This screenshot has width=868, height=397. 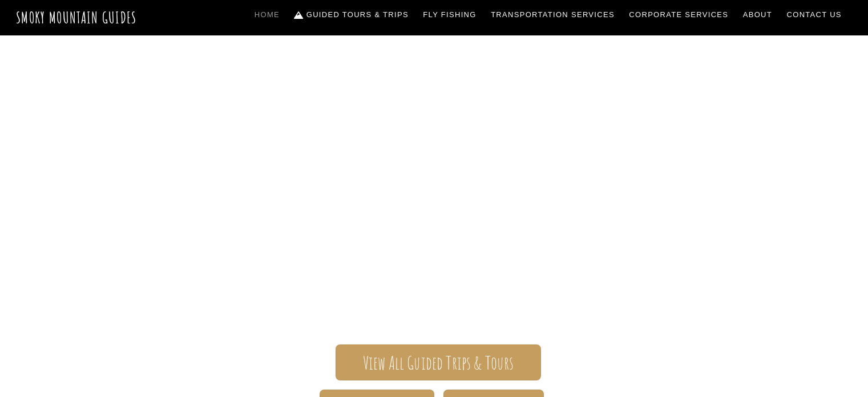 What do you see at coordinates (438, 362) in the screenshot?
I see `a: View All Guided Trips & Tours` at bounding box center [438, 362].